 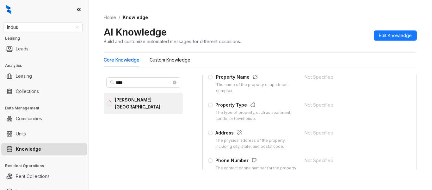 I want to click on span: search, so click(x=112, y=82).